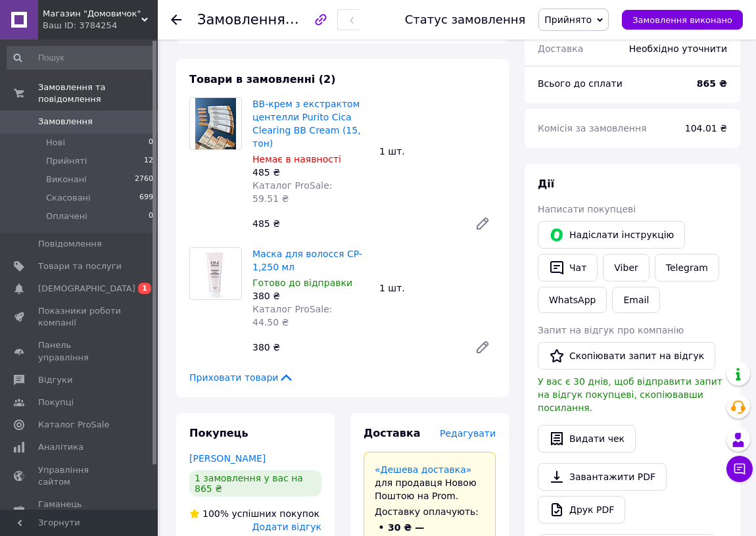  What do you see at coordinates (627, 355) in the screenshot?
I see `button: Скопіювати запит на відгук` at bounding box center [627, 355].